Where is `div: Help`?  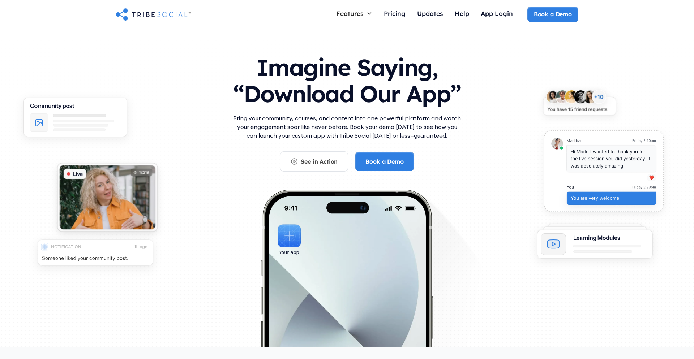 div: Help is located at coordinates (462, 13).